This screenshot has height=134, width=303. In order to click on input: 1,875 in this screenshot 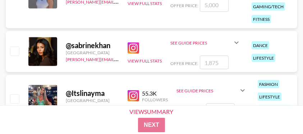, I will do `click(214, 63)`.